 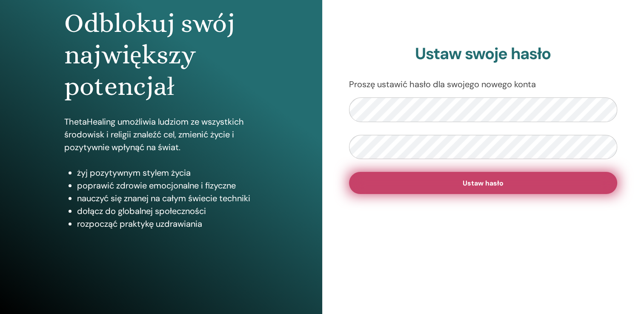 What do you see at coordinates (483, 183) in the screenshot?
I see `button: Ustaw hasło` at bounding box center [483, 183].